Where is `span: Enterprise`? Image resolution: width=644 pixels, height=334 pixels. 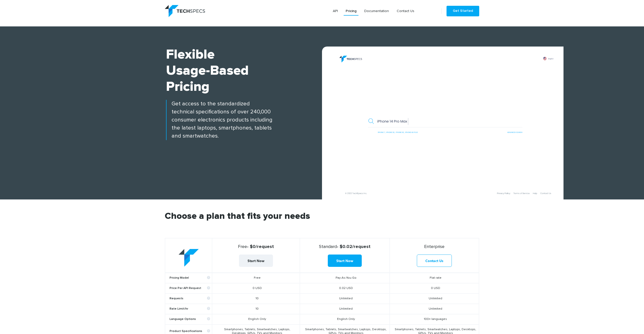
span: Enterprise is located at coordinates (434, 247).